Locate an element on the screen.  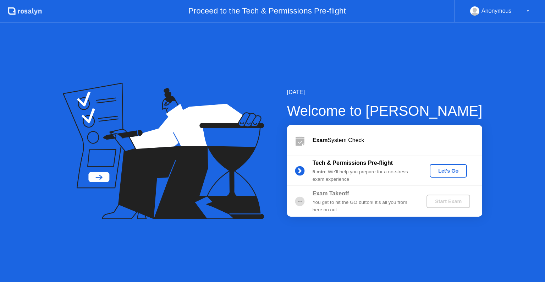
div: Let's Go is located at coordinates (448, 171).